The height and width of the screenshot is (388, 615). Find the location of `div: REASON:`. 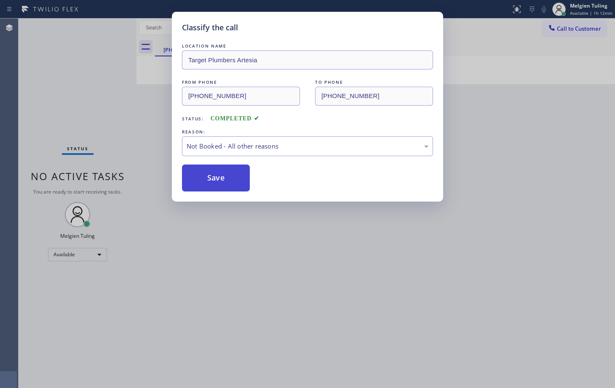

div: REASON: is located at coordinates (307, 132).